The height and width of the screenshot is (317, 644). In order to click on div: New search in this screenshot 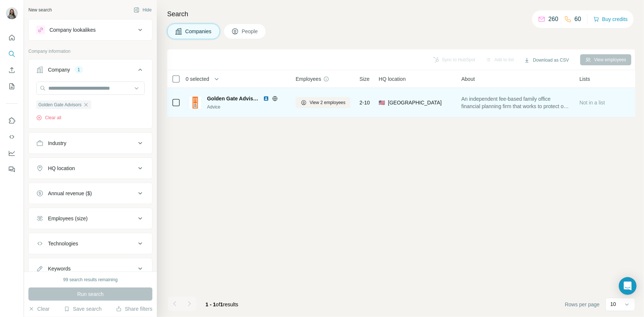, I will do `click(40, 10)`.